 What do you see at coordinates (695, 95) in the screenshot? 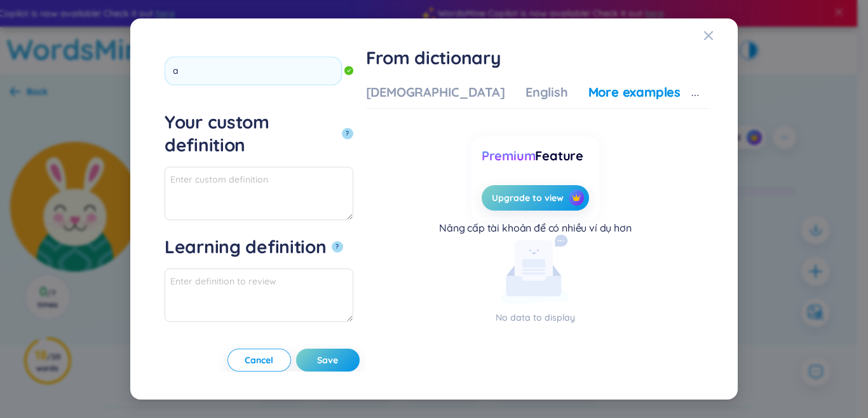
I see `span: ellipsis` at bounding box center [695, 95].